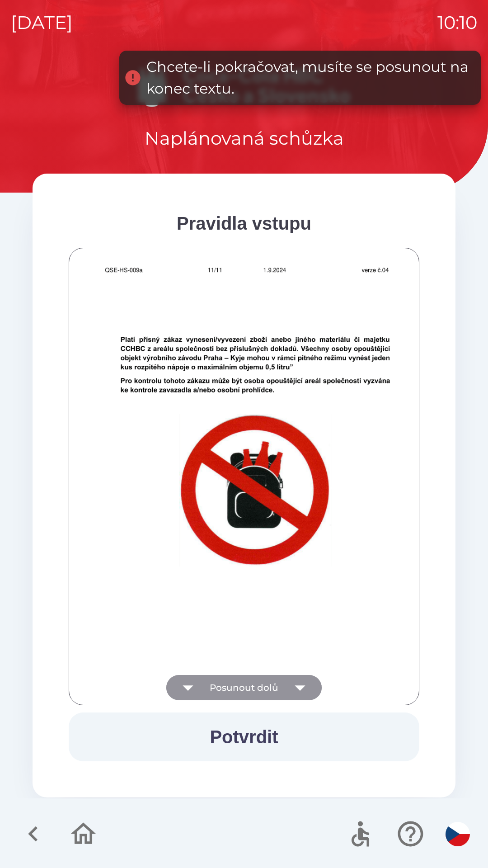 This screenshot has width=488, height=868. I want to click on div: Pravidla vstupu, so click(244, 224).